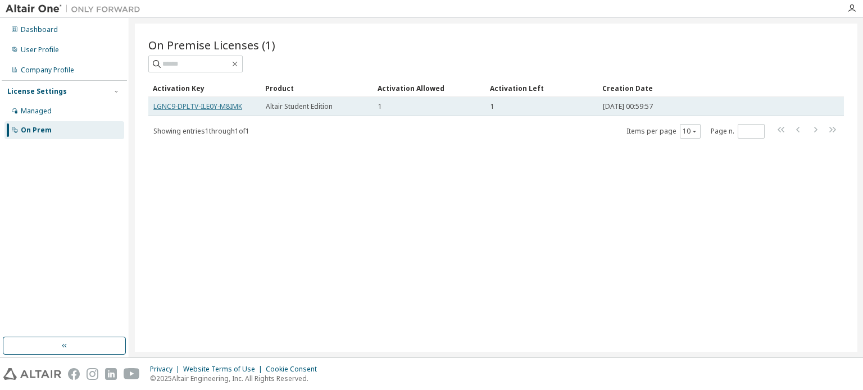 Image resolution: width=863 pixels, height=390 pixels. I want to click on span: Showing entries 1 through 1 of 1, so click(201, 131).